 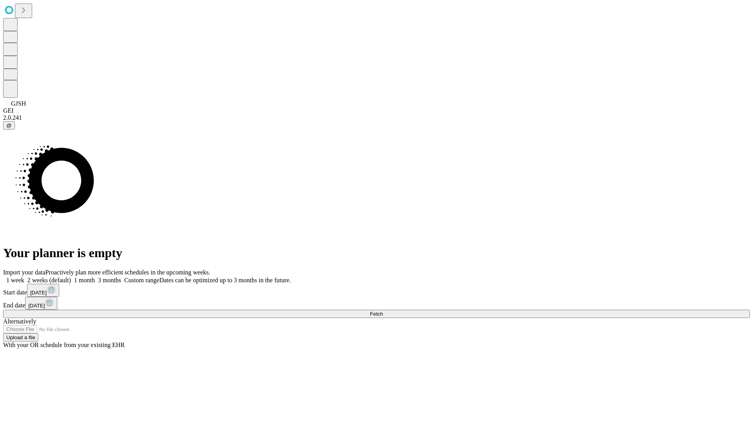 What do you see at coordinates (376, 118) in the screenshot?
I see `div: 2.0.241` at bounding box center [376, 118].